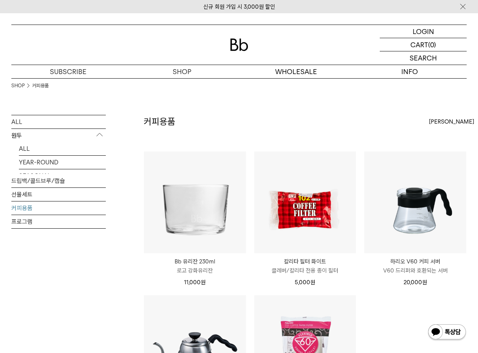 This screenshot has width=478, height=353. I want to click on a: Bb 유리잔 230ml 로고 강화유리잔, so click(195, 266).